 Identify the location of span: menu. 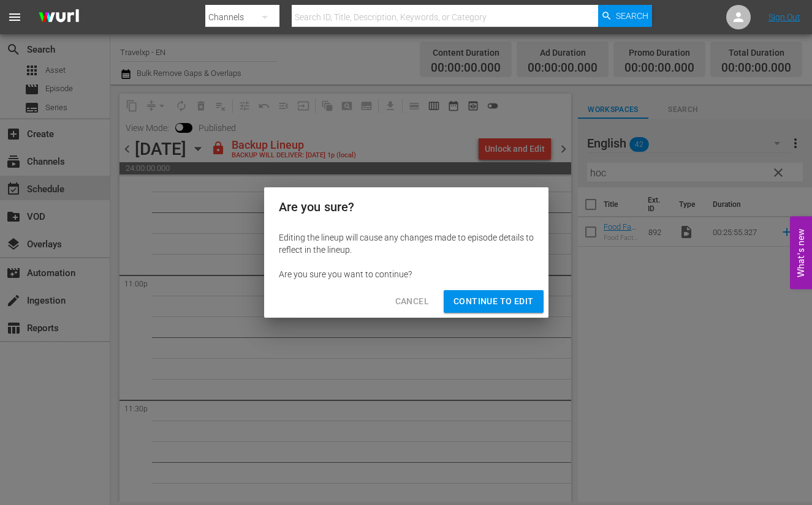
(15, 17).